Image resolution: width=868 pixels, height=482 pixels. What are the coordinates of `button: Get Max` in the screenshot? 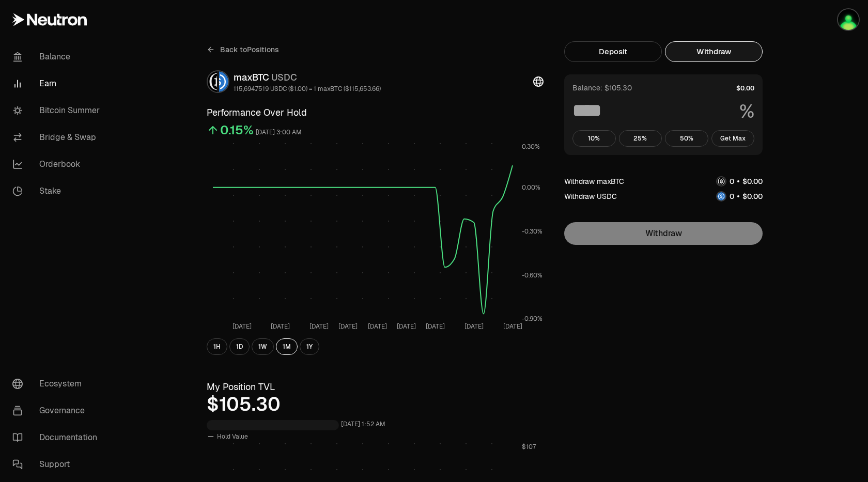 It's located at (733, 139).